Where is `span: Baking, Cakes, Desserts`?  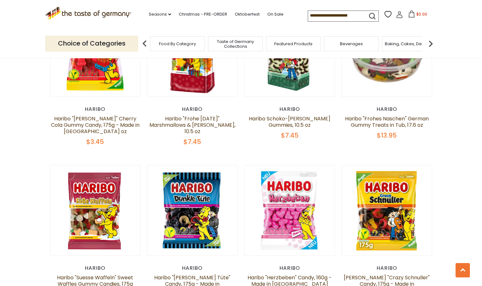
span: Baking, Cakes, Desserts is located at coordinates (409, 44).